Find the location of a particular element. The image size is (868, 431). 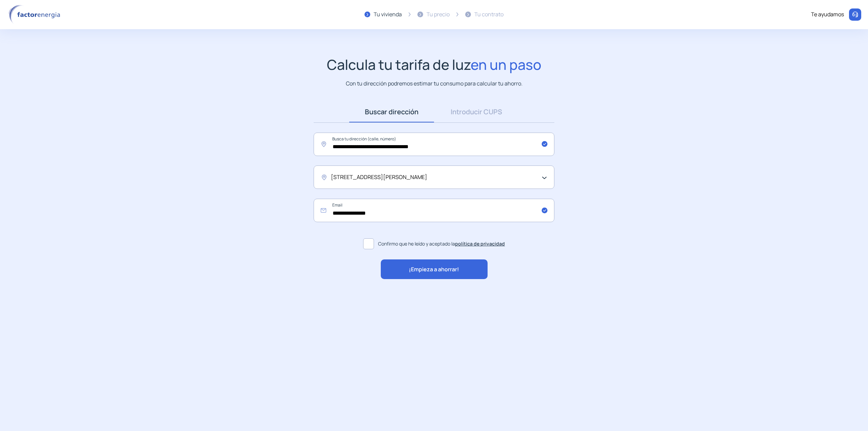

a: política de privacidad is located at coordinates (480, 244).